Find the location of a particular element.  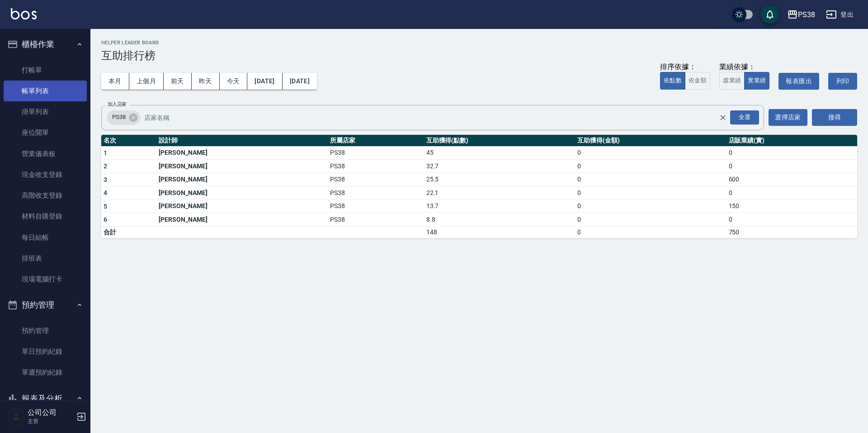

button: 依點數 is located at coordinates (673, 81).